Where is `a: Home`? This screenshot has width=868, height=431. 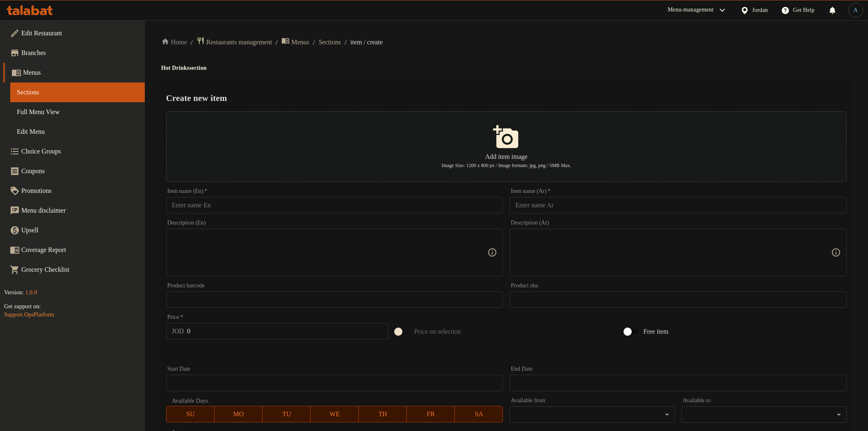
a: Home is located at coordinates (174, 42).